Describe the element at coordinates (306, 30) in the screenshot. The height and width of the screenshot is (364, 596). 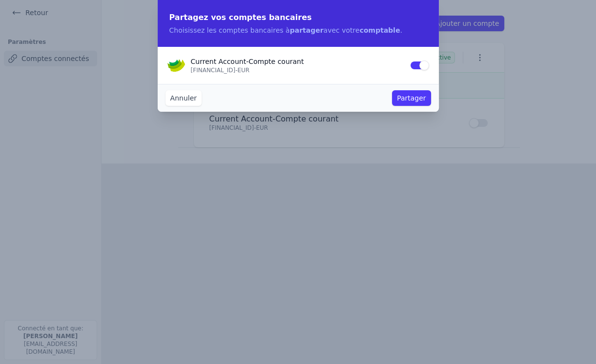
I see `strong: partager` at that location.